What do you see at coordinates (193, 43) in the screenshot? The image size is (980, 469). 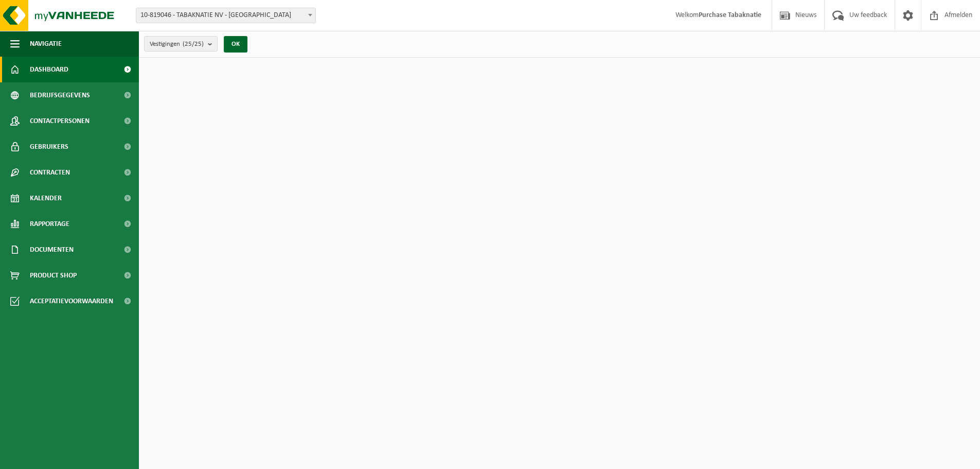 I see `count: (25/25)` at bounding box center [193, 43].